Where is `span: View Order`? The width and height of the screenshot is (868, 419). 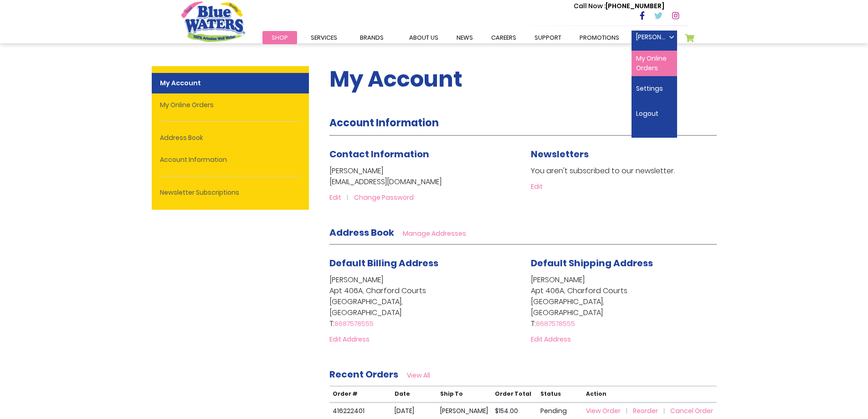 span: View Order is located at coordinates (604, 411).